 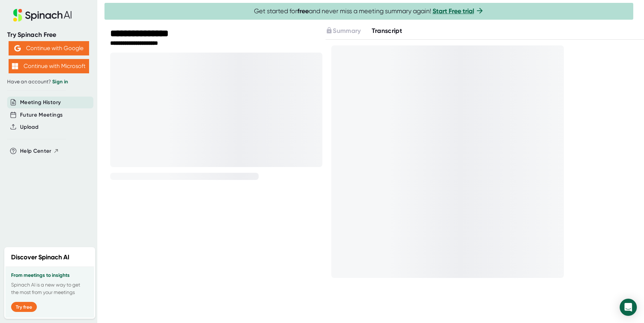 What do you see at coordinates (36, 151) in the screenshot?
I see `span: Help Center` at bounding box center [36, 151].